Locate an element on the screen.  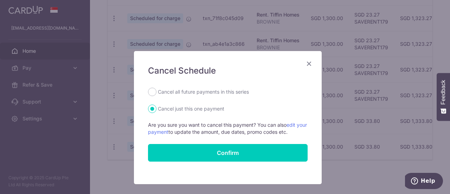
h5: Cancel Schedule is located at coordinates (228, 71).